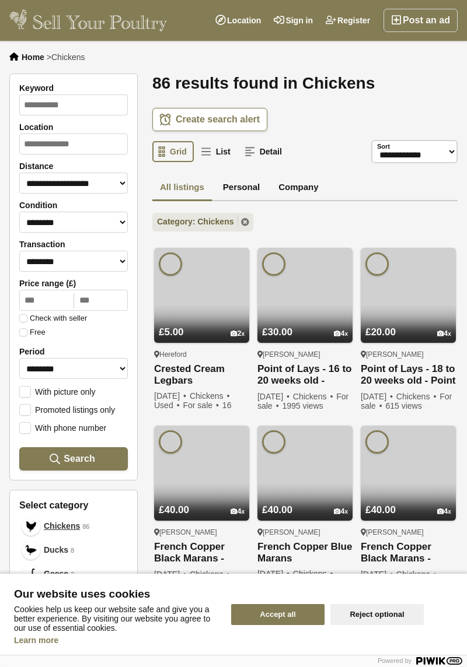 Image resolution: width=467 pixels, height=667 pixels. Describe the element at coordinates (167, 405) in the screenshot. I see `span: Used` at that location.